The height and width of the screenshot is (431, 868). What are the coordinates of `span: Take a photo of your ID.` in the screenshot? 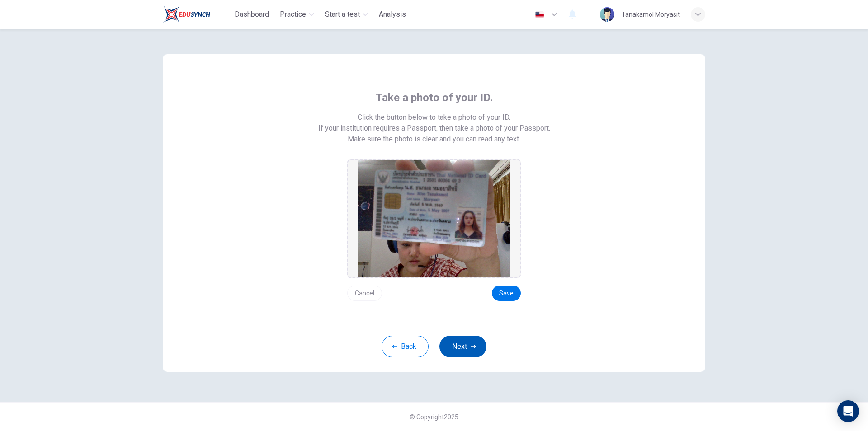 It's located at (434, 98).